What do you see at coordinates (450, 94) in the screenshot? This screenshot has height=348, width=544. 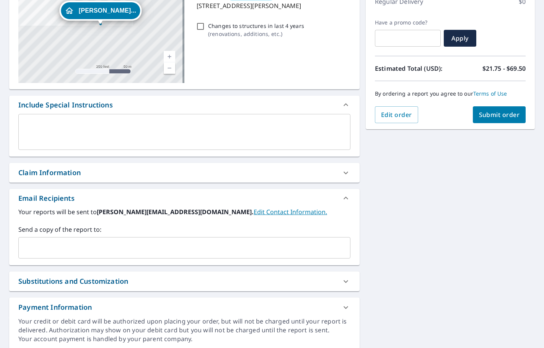 I see `p: By ordering a report you agree to our` at bounding box center [450, 94].